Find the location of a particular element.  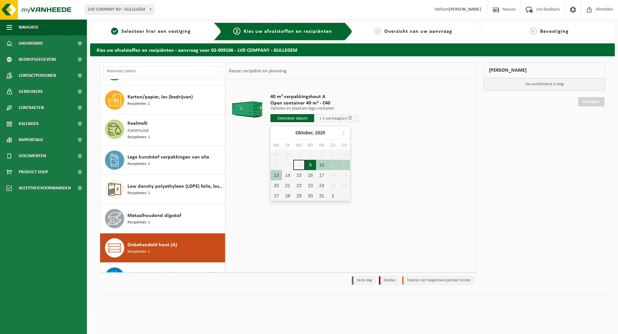

span: Bevestiging is located at coordinates (554, 32).